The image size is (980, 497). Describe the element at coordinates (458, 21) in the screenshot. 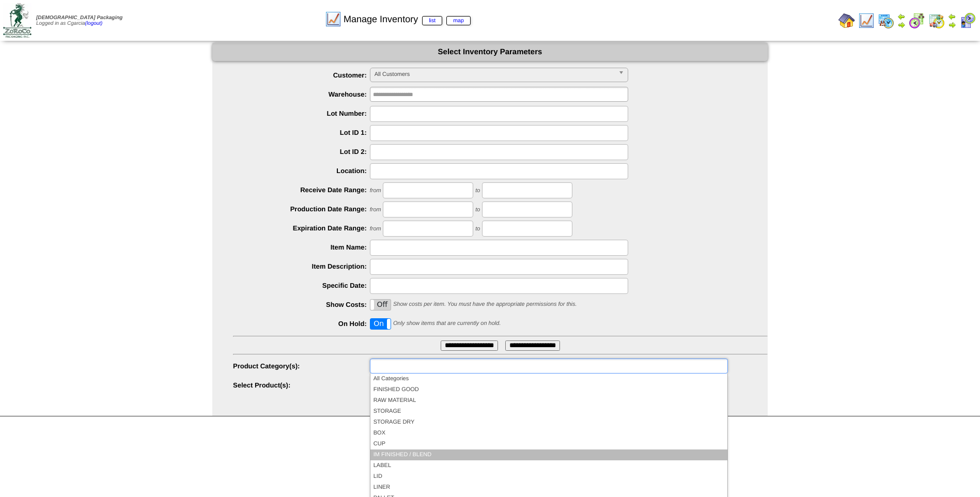

I see `a: map` at that location.